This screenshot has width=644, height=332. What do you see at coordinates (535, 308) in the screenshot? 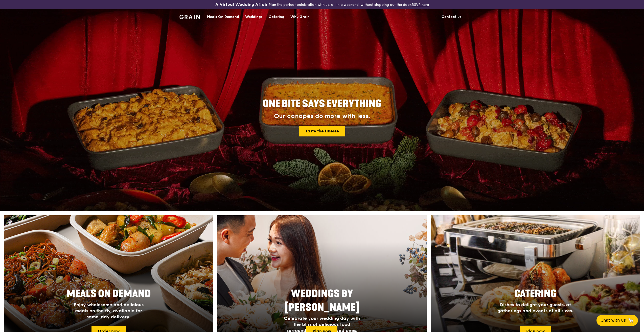
I see `span: Dishes to delight your guests, at gatherings and events of all sizes.` at bounding box center [535, 308].